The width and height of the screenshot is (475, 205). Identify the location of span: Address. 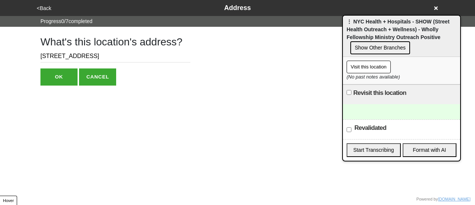
(238, 8).